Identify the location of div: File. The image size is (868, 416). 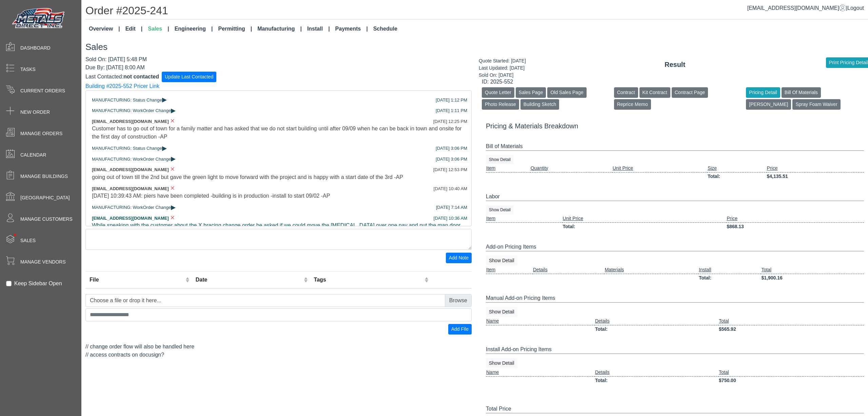
(136, 279).